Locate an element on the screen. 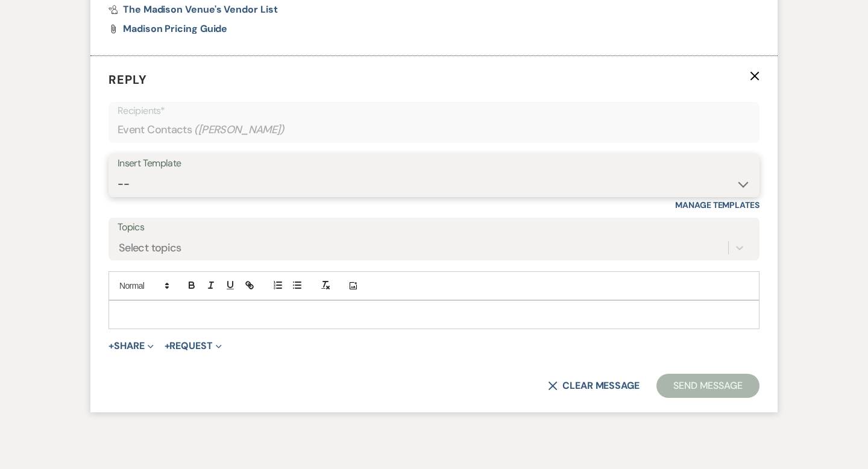  div: Select topics is located at coordinates (150, 247).